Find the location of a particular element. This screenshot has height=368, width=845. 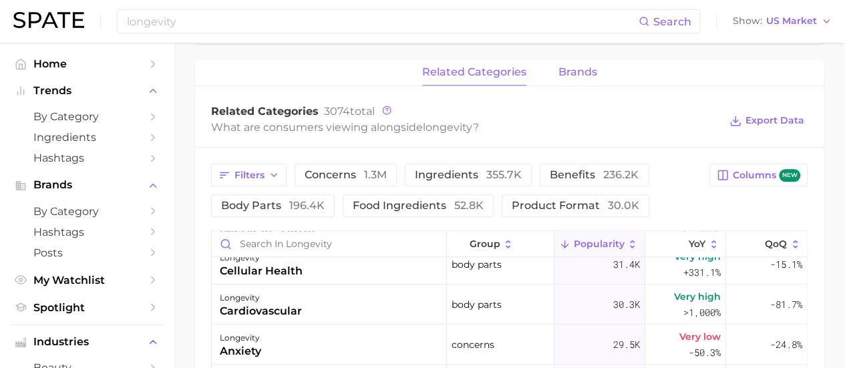

button: group is located at coordinates (500, 244).